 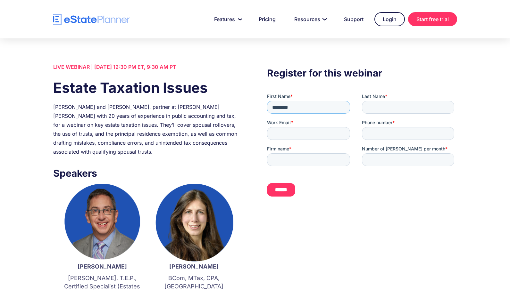 I want to click on span: Last Name, so click(x=106, y=3).